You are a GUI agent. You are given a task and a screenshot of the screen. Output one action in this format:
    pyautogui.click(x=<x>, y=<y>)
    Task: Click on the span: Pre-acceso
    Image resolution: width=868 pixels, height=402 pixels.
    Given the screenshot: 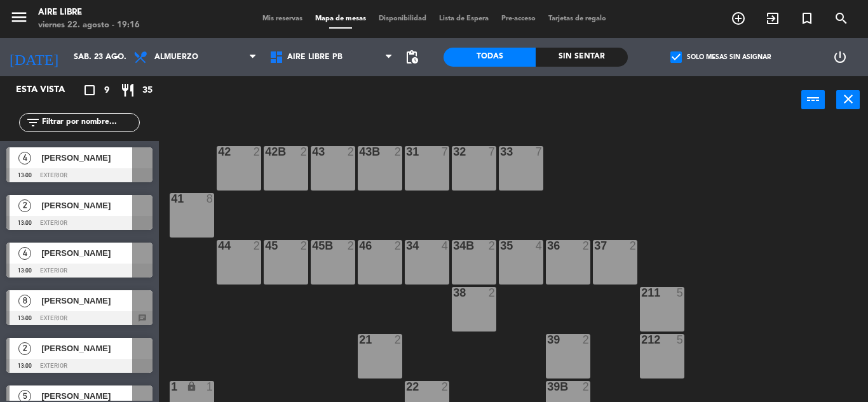 What is the action you would take?
    pyautogui.click(x=518, y=18)
    